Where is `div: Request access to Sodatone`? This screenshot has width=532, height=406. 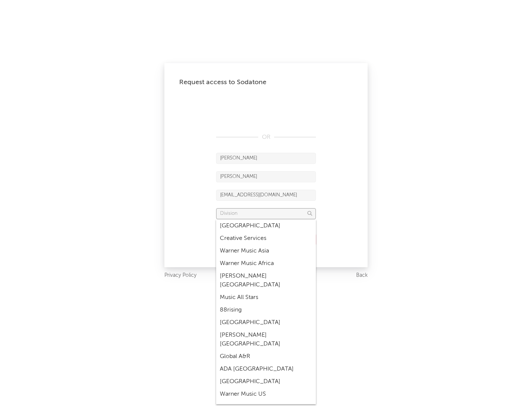 div: Request access to Sodatone is located at coordinates (266, 82).